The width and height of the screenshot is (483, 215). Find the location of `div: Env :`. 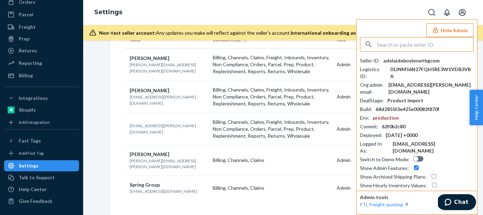

div: Env : is located at coordinates (364, 118).